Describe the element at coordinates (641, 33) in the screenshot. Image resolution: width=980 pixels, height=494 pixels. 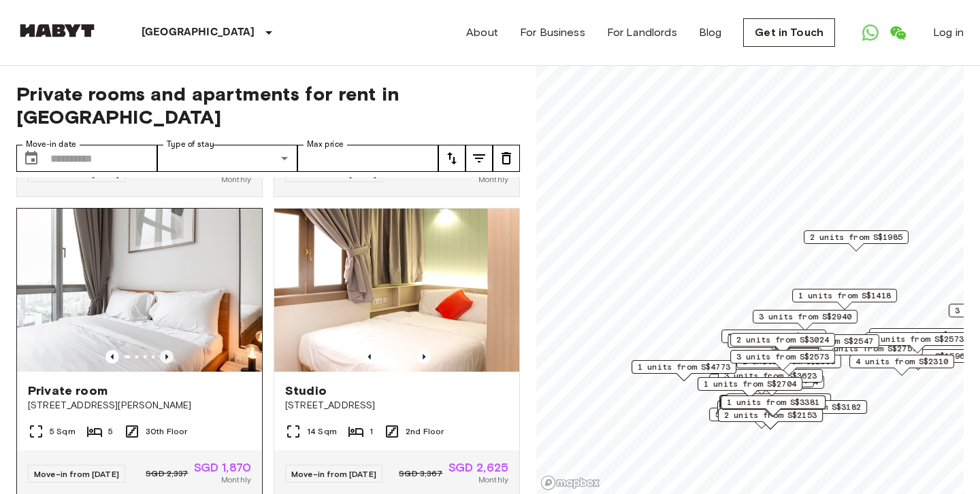
I see `a: For Landlords` at that location.